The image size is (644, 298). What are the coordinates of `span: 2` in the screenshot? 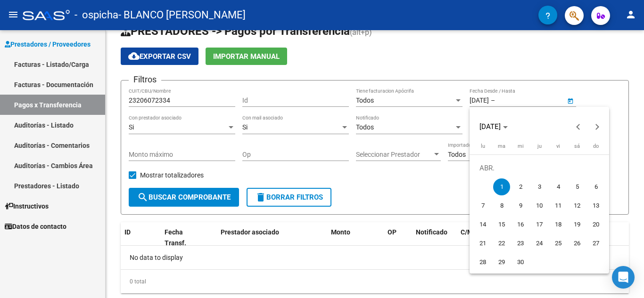 It's located at (521, 187).